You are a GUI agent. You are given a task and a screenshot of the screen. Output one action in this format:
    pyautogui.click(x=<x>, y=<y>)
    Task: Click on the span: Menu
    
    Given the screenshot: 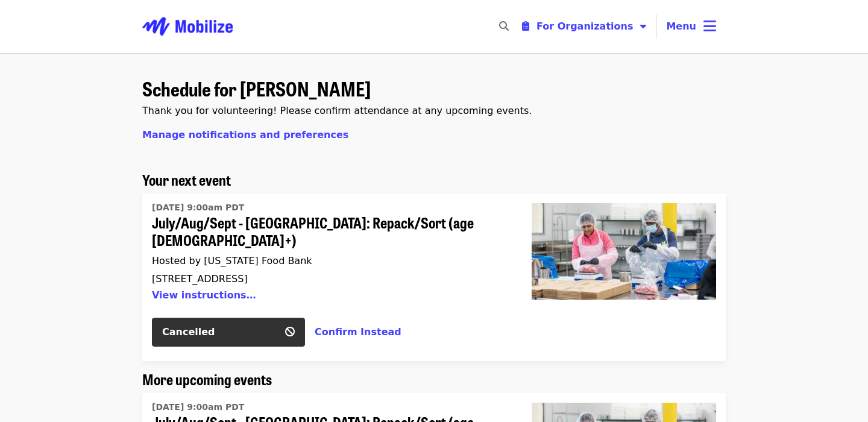 What is the action you would take?
    pyautogui.click(x=681, y=26)
    